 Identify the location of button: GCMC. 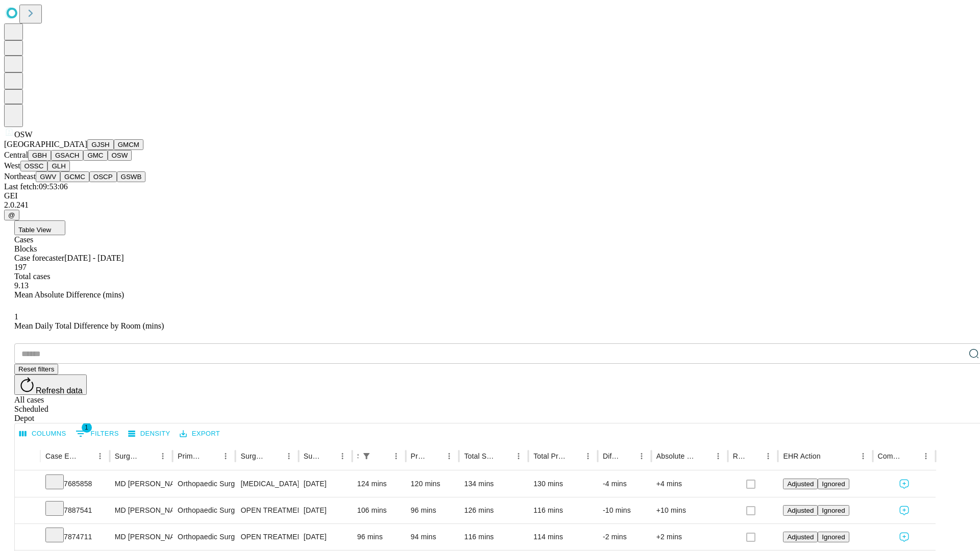
(74, 177).